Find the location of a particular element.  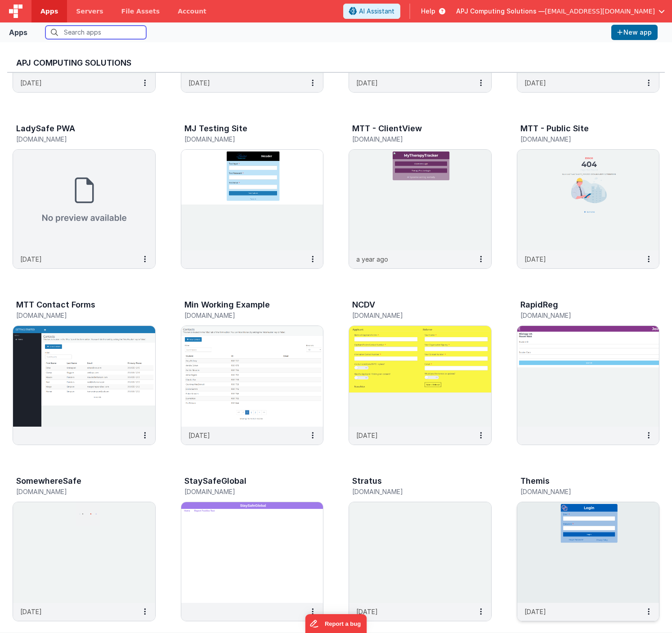

h3: APJ Computing Solutions is located at coordinates (336, 63).